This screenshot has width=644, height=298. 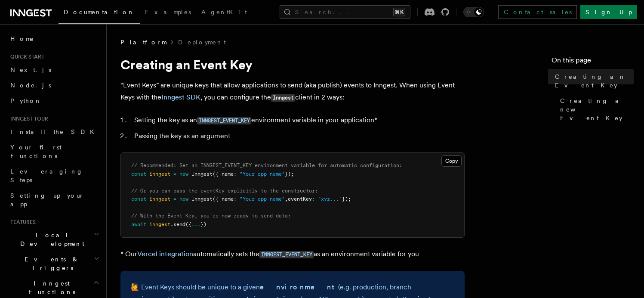 I want to click on button: Events & Triggers, so click(x=54, y=263).